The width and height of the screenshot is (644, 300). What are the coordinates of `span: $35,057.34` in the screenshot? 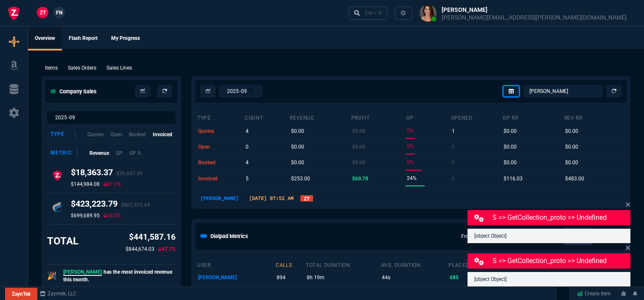 It's located at (130, 173).